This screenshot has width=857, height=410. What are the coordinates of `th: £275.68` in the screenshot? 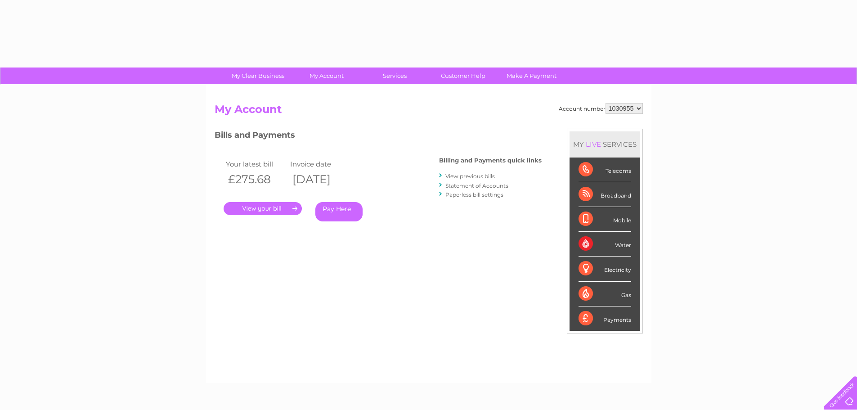 It's located at (256, 179).